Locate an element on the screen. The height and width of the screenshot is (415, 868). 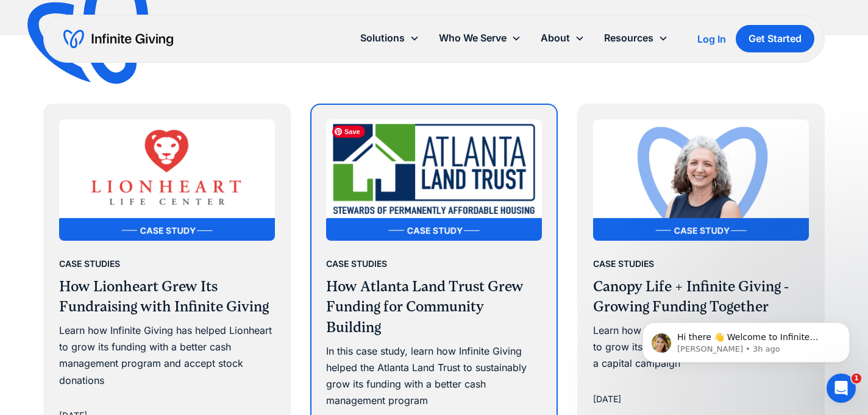
div: Log In is located at coordinates (711, 39).